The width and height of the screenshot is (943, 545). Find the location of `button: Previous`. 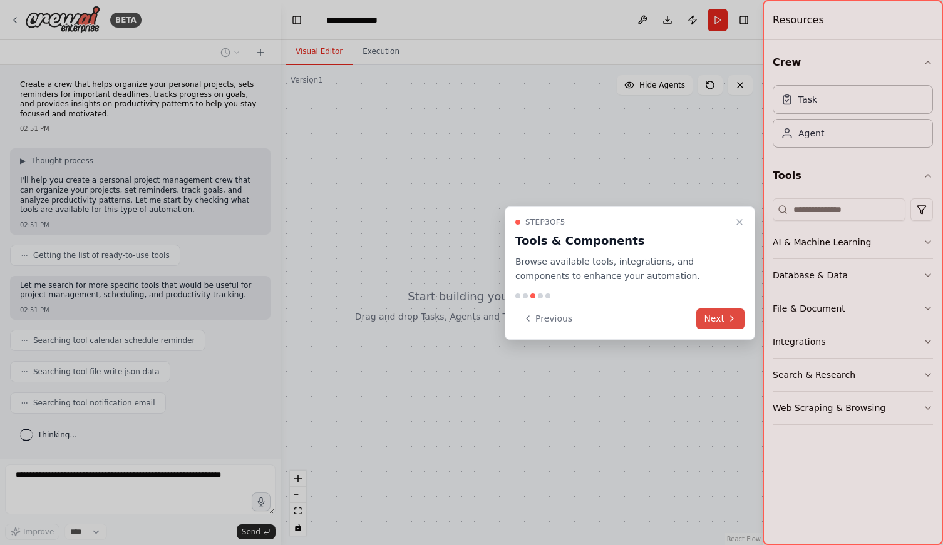

button: Previous is located at coordinates (547, 319).